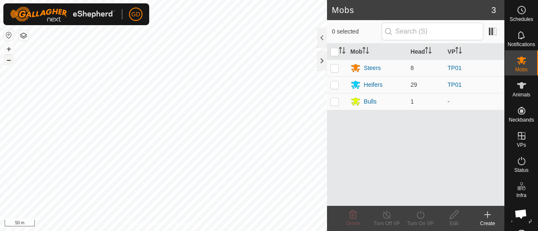 This screenshot has width=538, height=231. What do you see at coordinates (420, 224) in the screenshot?
I see `div: Turn On VP` at bounding box center [420, 224].